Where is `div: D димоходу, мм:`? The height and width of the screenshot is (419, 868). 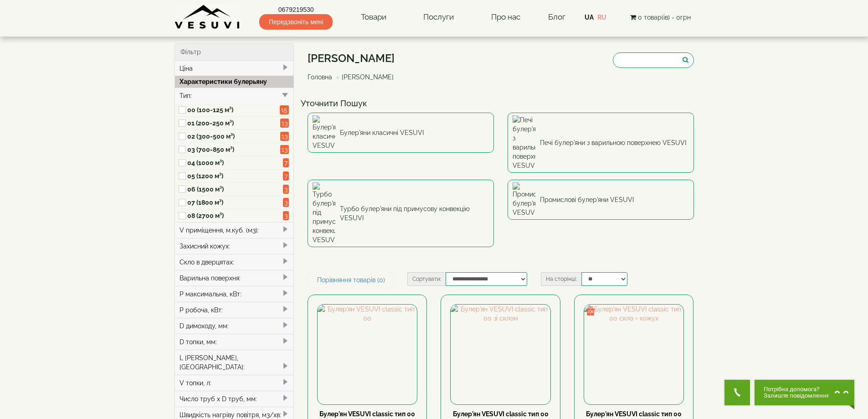
div: D димоходу, мм: is located at coordinates (234, 325).